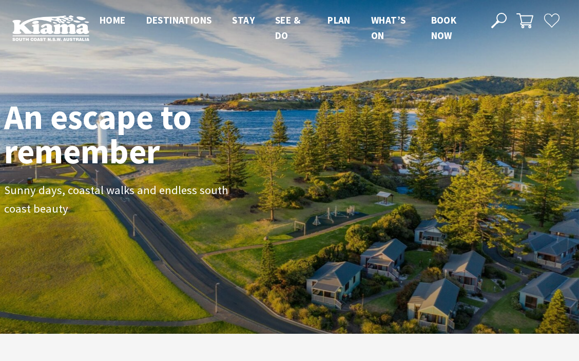  What do you see at coordinates (284, 28) in the screenshot?
I see `nav: Main Menu` at bounding box center [284, 28].